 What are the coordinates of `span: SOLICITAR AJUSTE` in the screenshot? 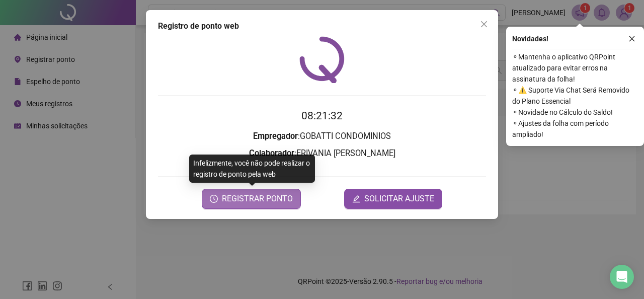 It's located at (399, 199).